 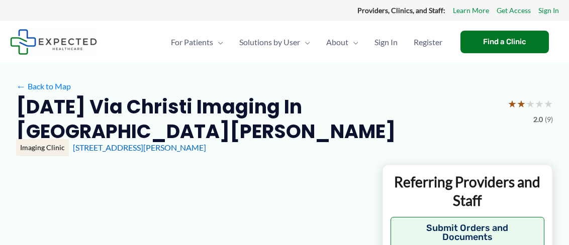 What do you see at coordinates (513, 11) in the screenshot?
I see `a: Get Access` at bounding box center [513, 11].